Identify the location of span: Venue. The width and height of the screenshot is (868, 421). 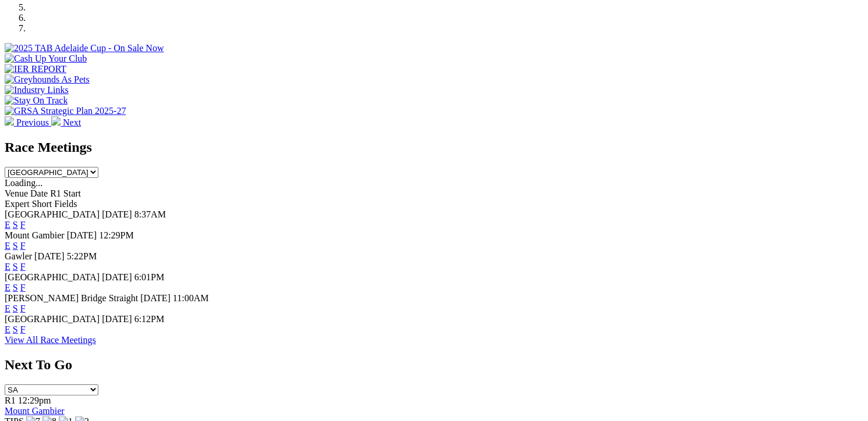
(16, 193).